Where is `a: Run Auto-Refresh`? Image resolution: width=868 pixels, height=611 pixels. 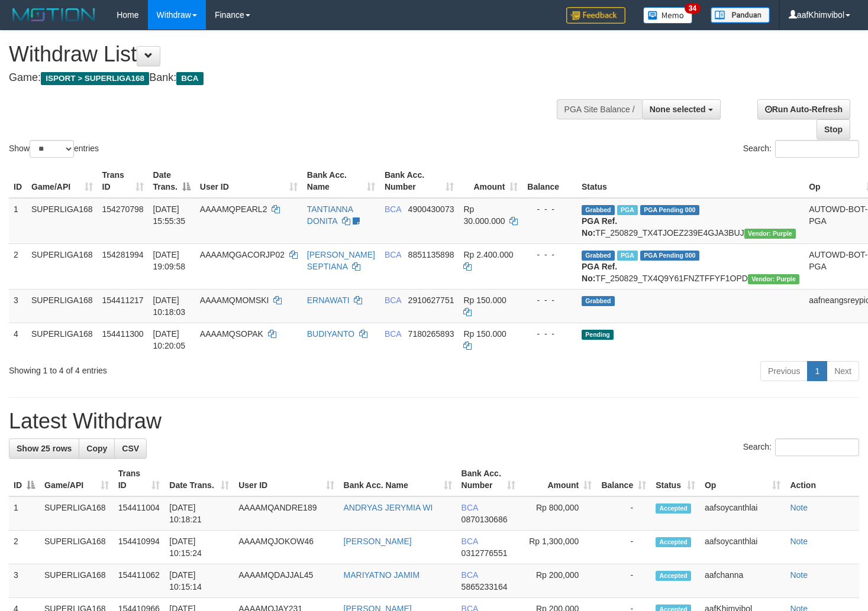 a: Run Auto-Refresh is located at coordinates (803, 110).